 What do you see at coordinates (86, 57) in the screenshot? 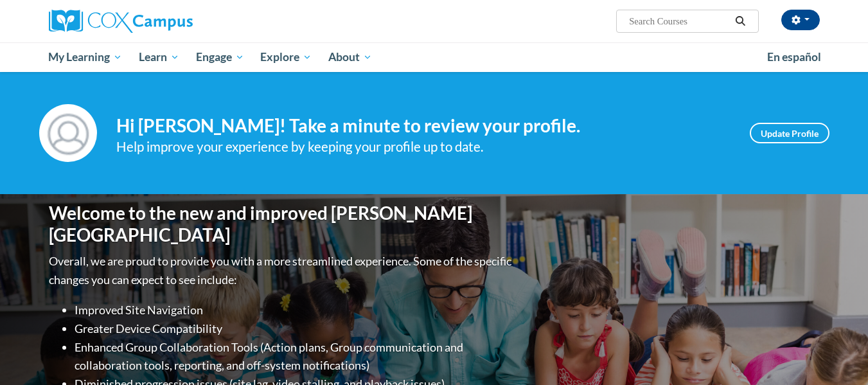
I see `a: My Learning` at bounding box center [86, 57].